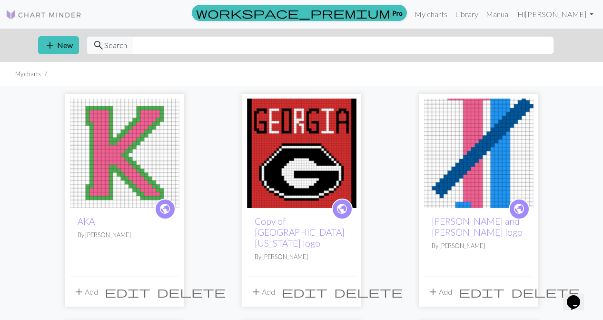  I want to click on a: University of Georgia logo, so click(302, 152).